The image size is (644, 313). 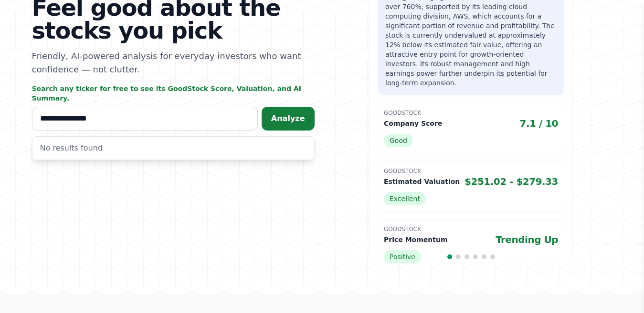 What do you see at coordinates (511, 182) in the screenshot?
I see `span: $251.02 - $279.33` at bounding box center [511, 182].